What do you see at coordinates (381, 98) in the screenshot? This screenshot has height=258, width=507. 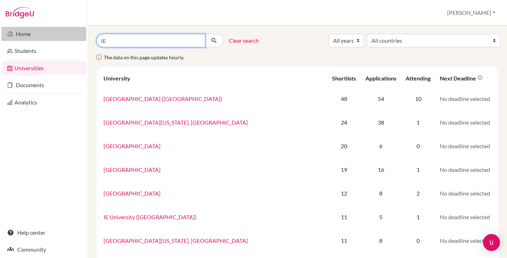 I see `td: 54` at bounding box center [381, 98].